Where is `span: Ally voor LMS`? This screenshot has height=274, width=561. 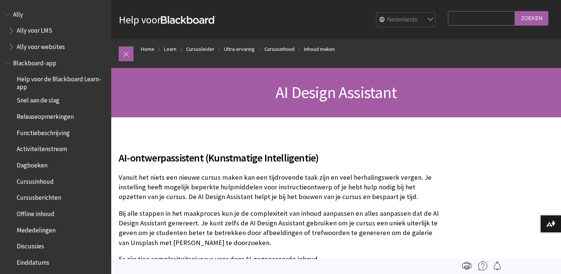 span: Ally voor LMS is located at coordinates (34, 29).